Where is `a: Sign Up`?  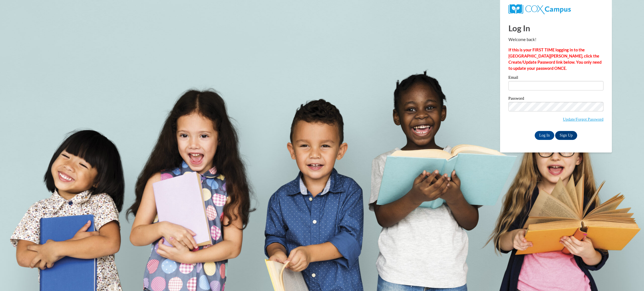 a: Sign Up is located at coordinates (566, 136).